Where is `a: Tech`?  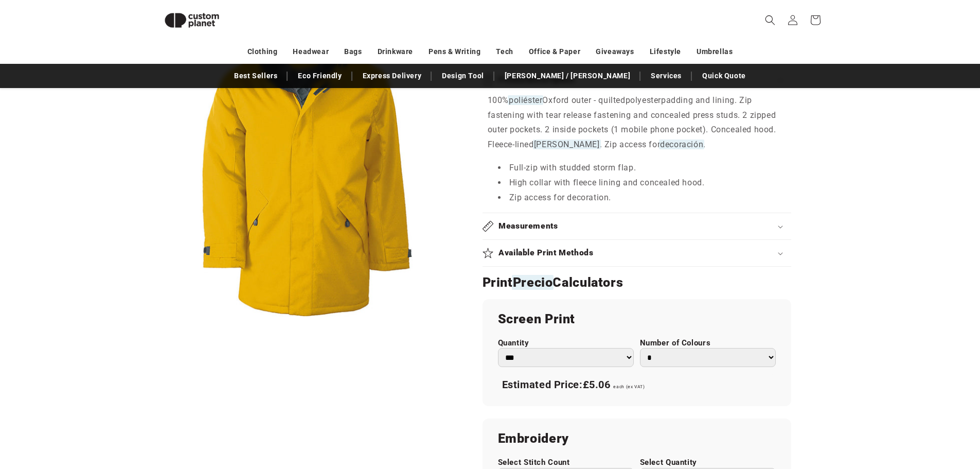 a: Tech is located at coordinates (504, 52).